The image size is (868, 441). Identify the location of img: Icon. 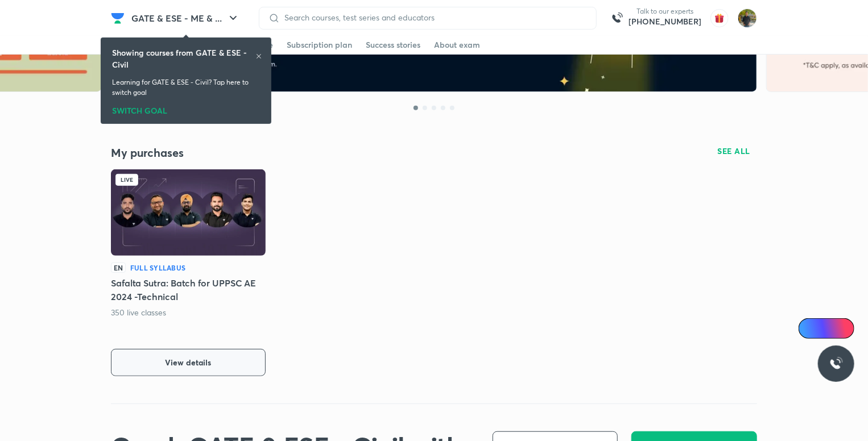
(809, 328).